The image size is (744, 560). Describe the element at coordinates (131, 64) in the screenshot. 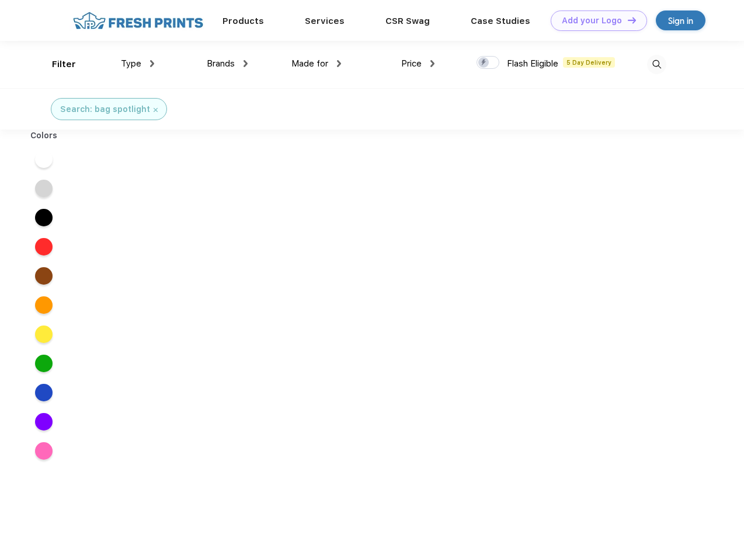

I see `span: Type` at that location.